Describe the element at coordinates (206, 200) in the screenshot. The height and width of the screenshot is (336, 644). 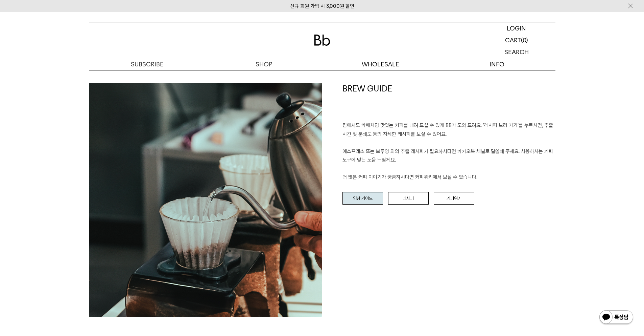
I see `img: a9080350f8f7d047e248a4ae6390d20f_164426.jpg` at that location.